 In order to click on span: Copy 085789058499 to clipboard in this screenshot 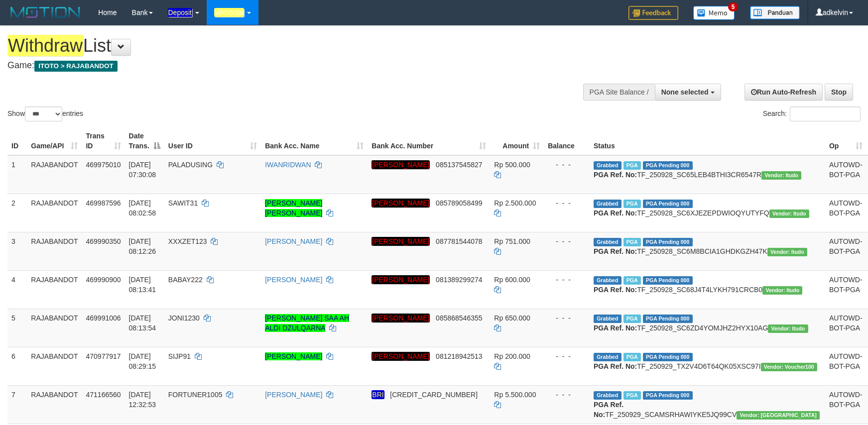, I will do `click(458, 203)`.